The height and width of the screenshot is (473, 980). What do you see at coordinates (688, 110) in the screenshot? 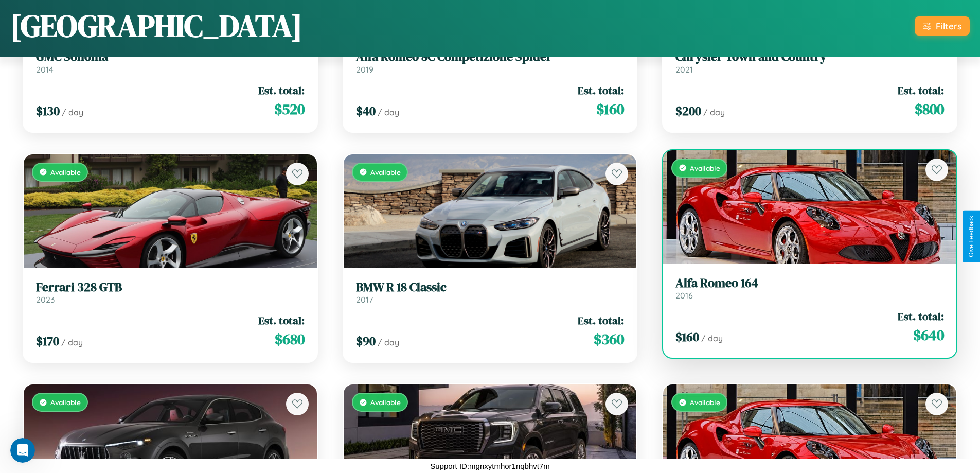
I see `span: $ 200` at bounding box center [688, 110].